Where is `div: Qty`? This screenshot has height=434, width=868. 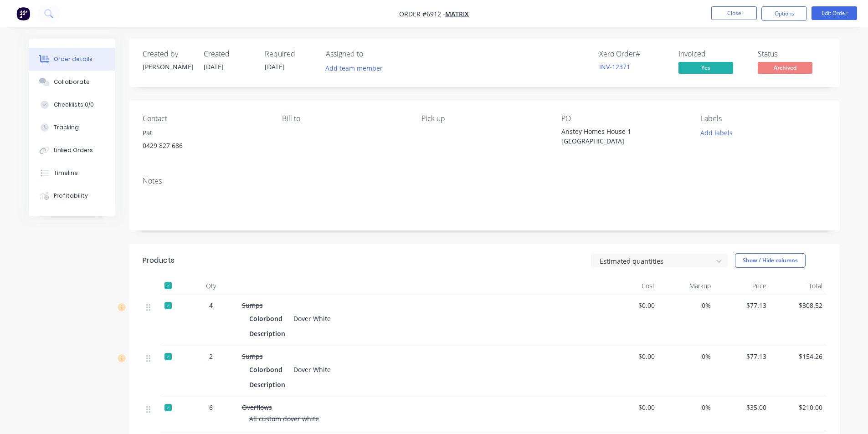
div: Qty is located at coordinates (211, 286).